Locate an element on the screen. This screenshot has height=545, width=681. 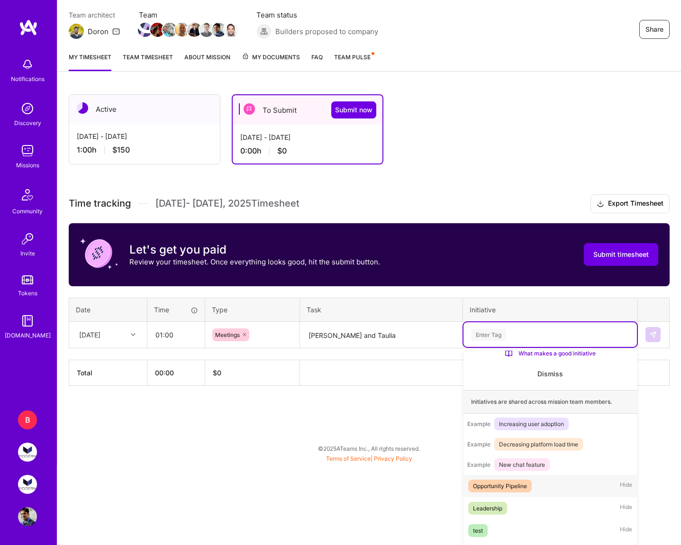
img: Active is located at coordinates (82, 108).